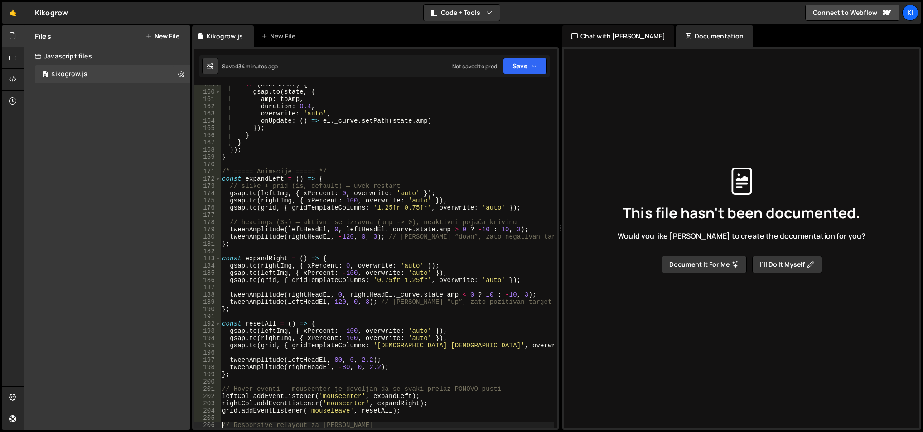 Image resolution: width=923 pixels, height=432 pixels. I want to click on div: Ki, so click(910, 13).